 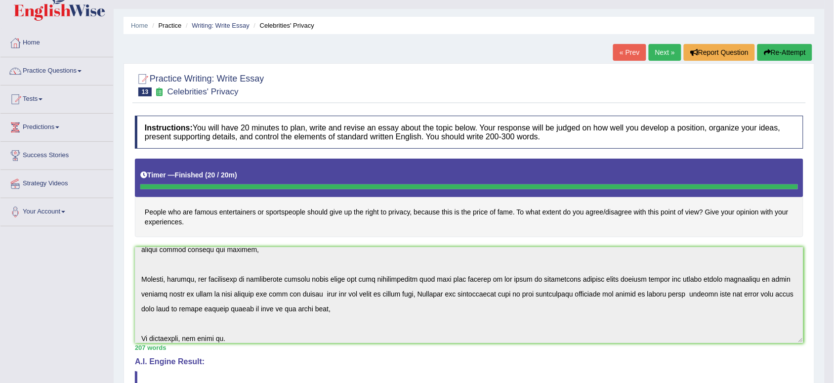 What do you see at coordinates (629, 52) in the screenshot?
I see `a: « Prev` at bounding box center [629, 52].